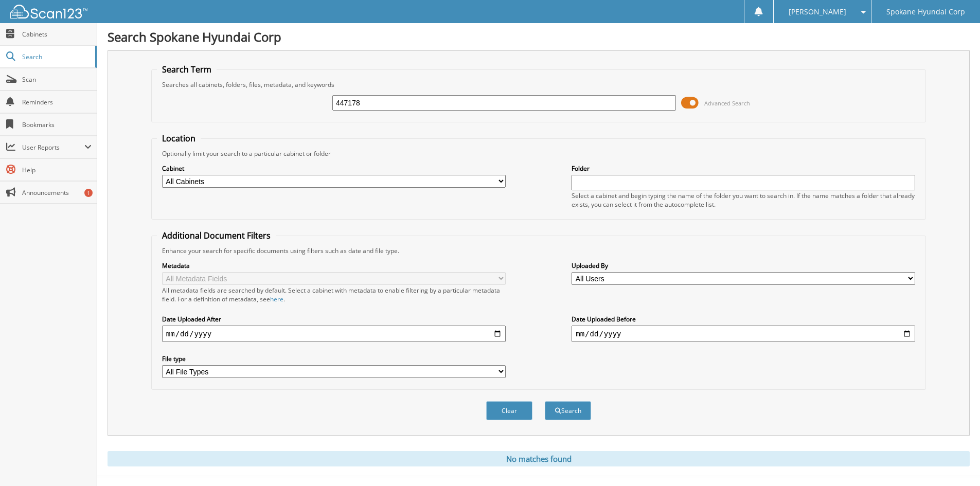 The width and height of the screenshot is (980, 486). What do you see at coordinates (539, 250) in the screenshot?
I see `div: Enhance your search for specific documents using filters such as date and file type.` at bounding box center [539, 250].